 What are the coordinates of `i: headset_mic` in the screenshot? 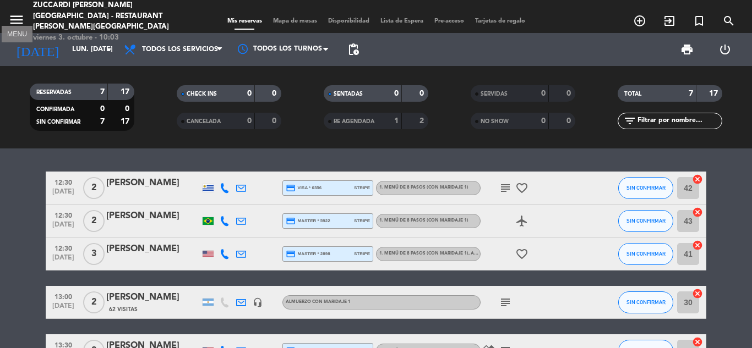 It's located at (257, 303).